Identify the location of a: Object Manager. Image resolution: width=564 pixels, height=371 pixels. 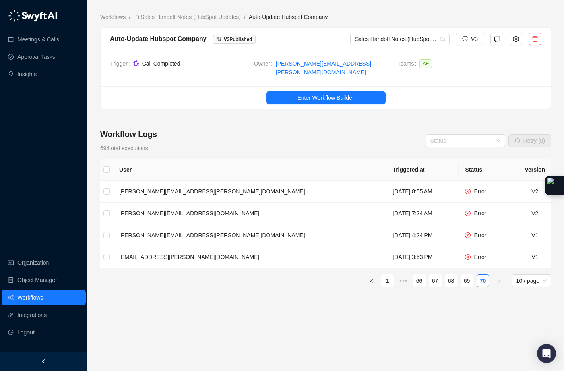
(37, 280).